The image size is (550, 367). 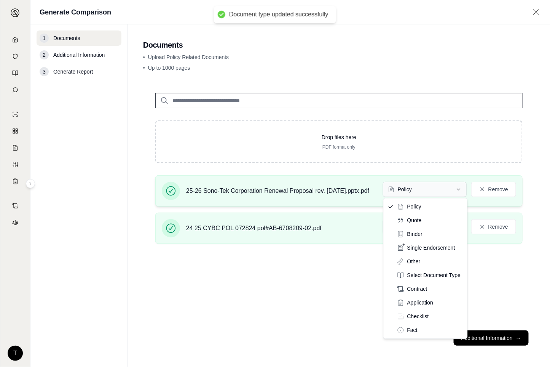 I want to click on span: Quote, so click(x=415, y=220).